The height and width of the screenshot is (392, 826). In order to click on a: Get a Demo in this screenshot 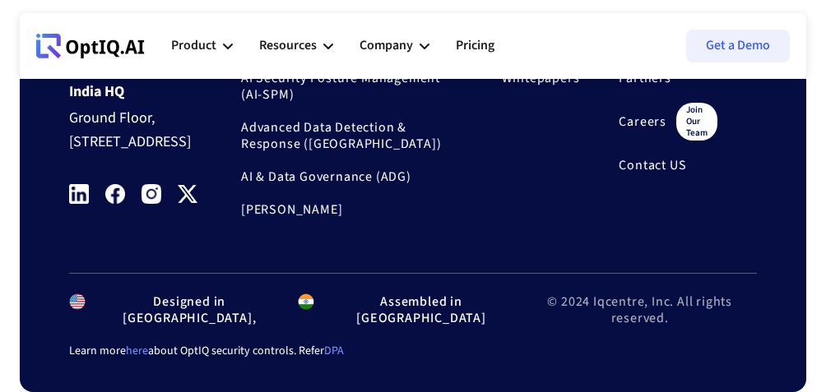, I will do `click(738, 46)`.